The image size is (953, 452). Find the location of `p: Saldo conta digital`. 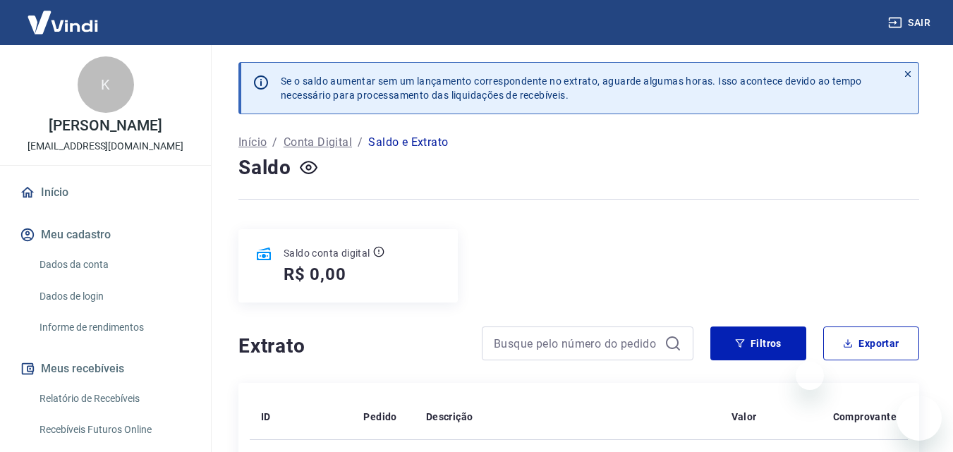

p: Saldo conta digital is located at coordinates (326, 253).